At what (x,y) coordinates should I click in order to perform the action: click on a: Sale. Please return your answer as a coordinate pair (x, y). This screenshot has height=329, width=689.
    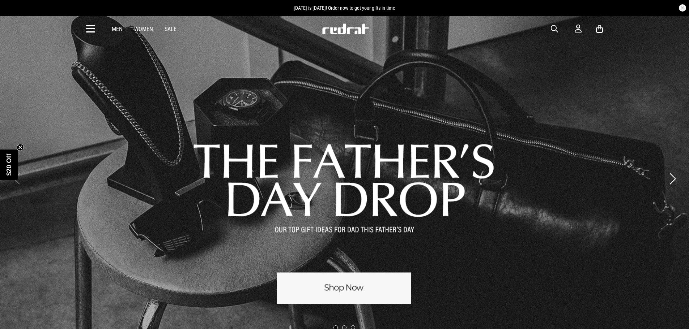
    Looking at the image, I should click on (170, 29).